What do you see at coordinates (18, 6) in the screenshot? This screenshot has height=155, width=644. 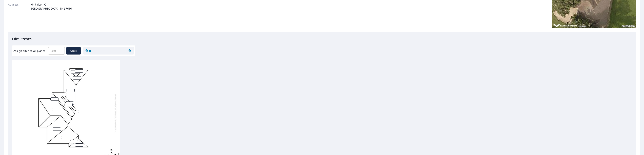 I see `p: Address` at bounding box center [18, 6].